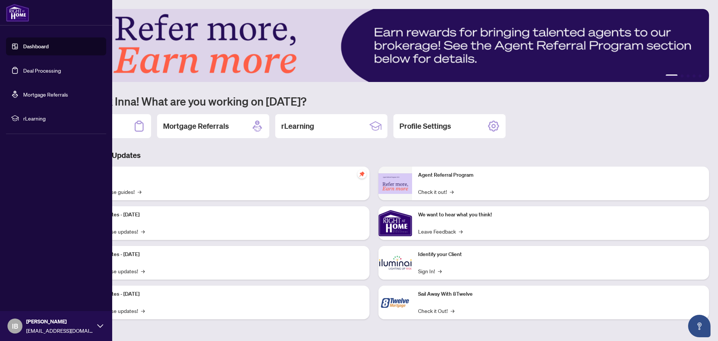 The width and height of the screenshot is (718, 341). What do you see at coordinates (682, 76) in the screenshot?
I see `button: 2` at bounding box center [682, 76].